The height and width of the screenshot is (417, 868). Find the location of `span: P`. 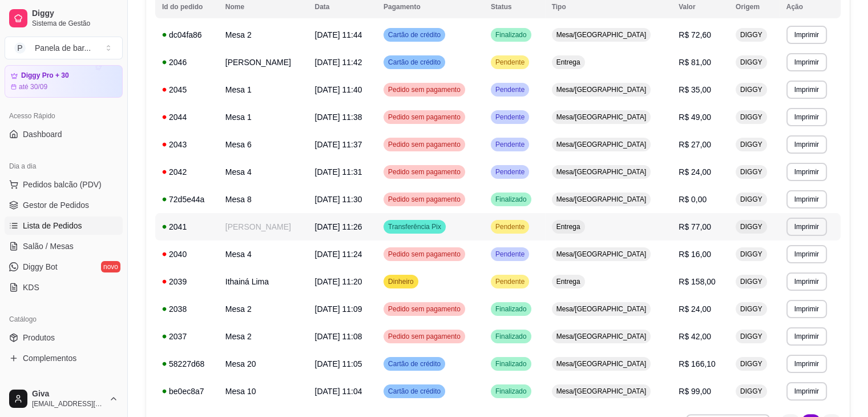

span: P is located at coordinates (20, 48).